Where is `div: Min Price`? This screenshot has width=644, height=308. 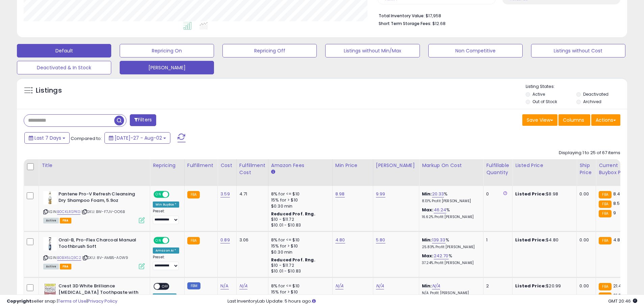
div: Min Price is located at coordinates (352, 166).